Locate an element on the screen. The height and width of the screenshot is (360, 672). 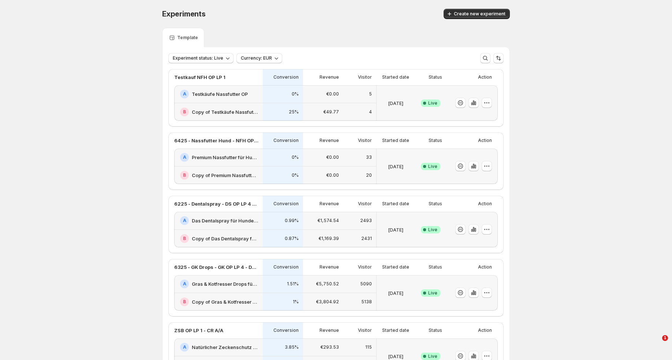
h2: Copy of Das Dentalspray für Hunde: Jetzt Neukunden Deal sichern!-v1 is located at coordinates (225, 238).